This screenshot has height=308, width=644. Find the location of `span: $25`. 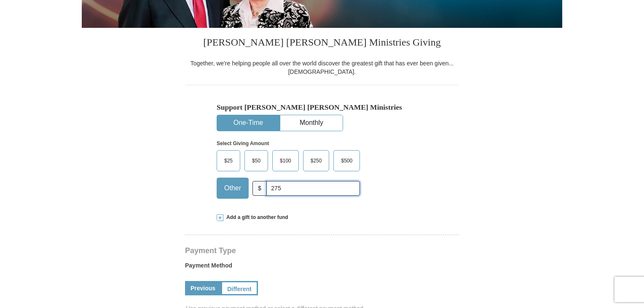

span: $25 is located at coordinates (229, 161).